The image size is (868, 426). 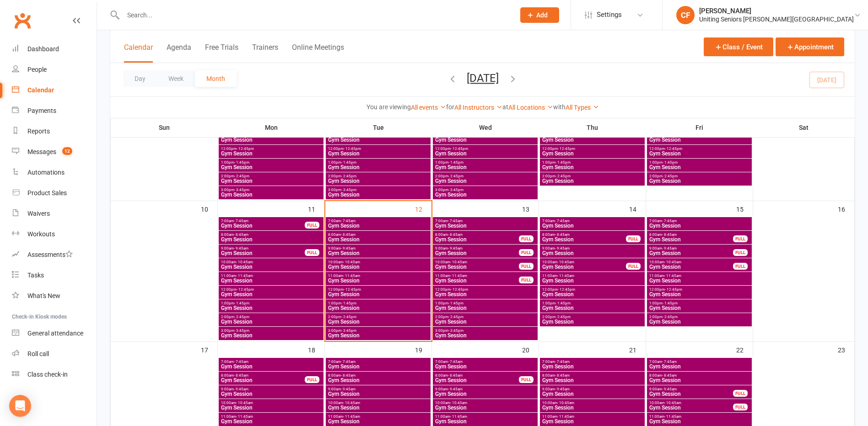 What do you see at coordinates (215, 78) in the screenshot?
I see `button: Month` at bounding box center [215, 78].